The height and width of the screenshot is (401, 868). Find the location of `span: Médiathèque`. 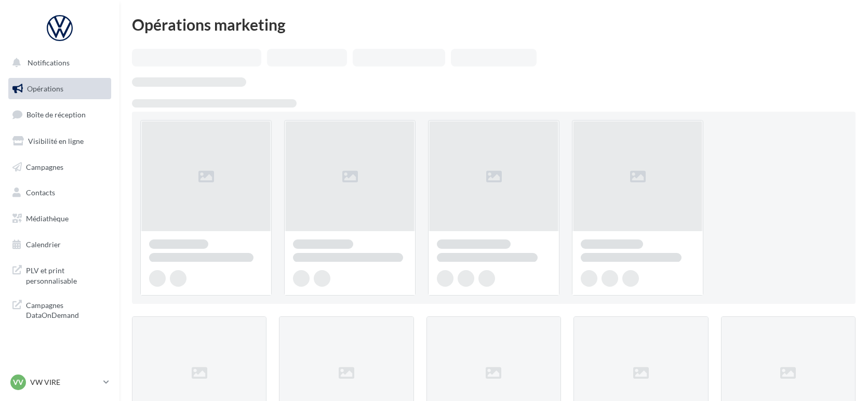

span: Médiathèque is located at coordinates (47, 218).